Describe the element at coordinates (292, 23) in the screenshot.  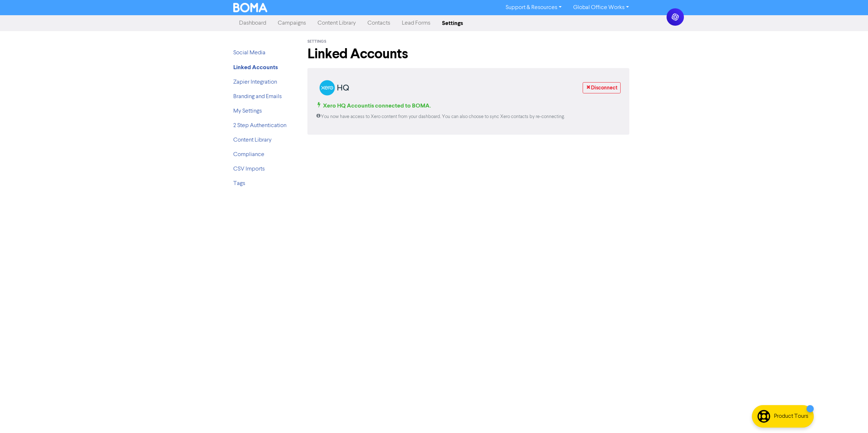
I see `a: Campaigns` at that location.